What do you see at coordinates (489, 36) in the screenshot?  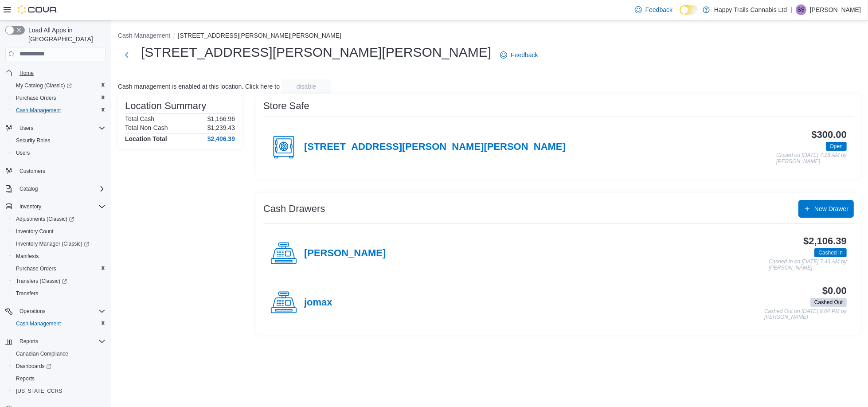 I see `nav: An example of EuiBreadcrumbs` at bounding box center [489, 36].